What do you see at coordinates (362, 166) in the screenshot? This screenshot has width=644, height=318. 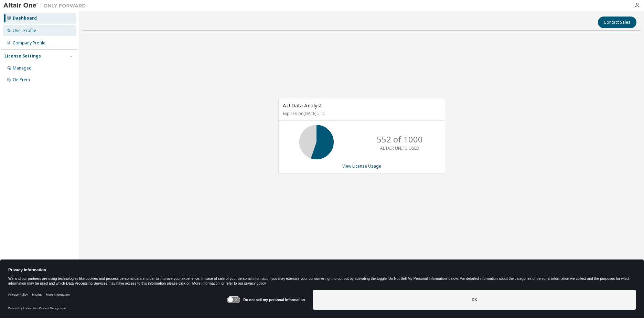 I see `a: View License Usage` at bounding box center [362, 166].